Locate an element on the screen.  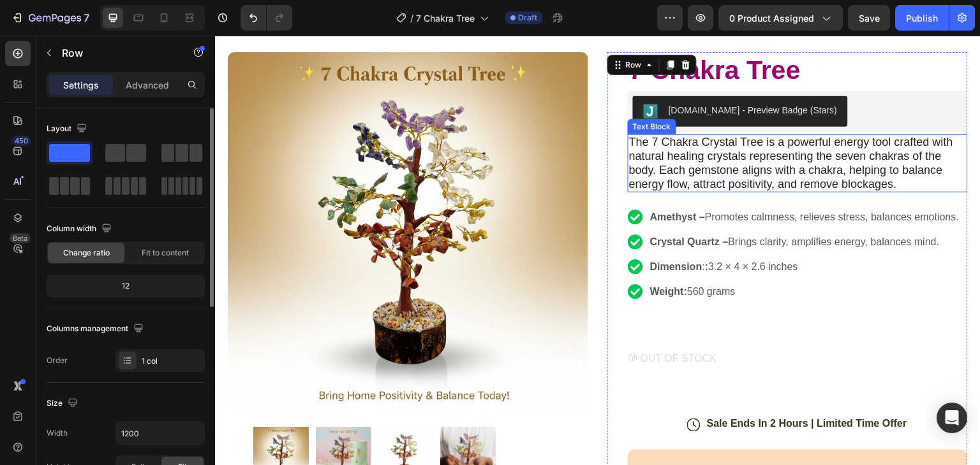
div: Open Intercom Messenger is located at coordinates (952, 418).